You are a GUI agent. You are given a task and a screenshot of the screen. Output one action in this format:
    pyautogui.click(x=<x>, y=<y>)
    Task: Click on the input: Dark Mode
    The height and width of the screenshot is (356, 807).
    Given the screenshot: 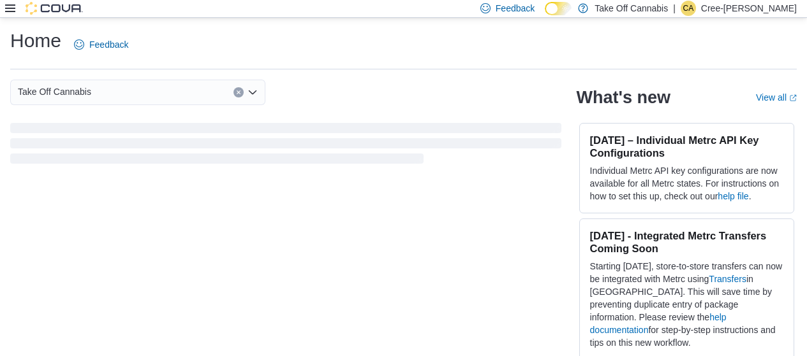 What is the action you would take?
    pyautogui.click(x=558, y=8)
    